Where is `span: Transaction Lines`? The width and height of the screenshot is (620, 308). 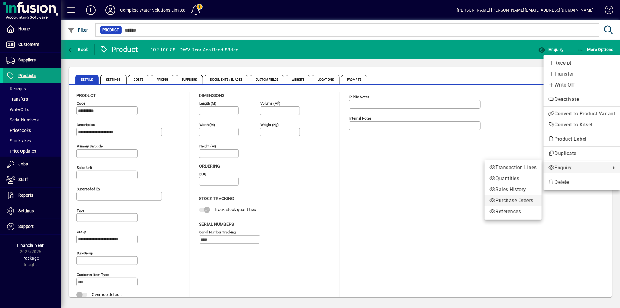
span: Transaction Lines is located at coordinates (513, 168).